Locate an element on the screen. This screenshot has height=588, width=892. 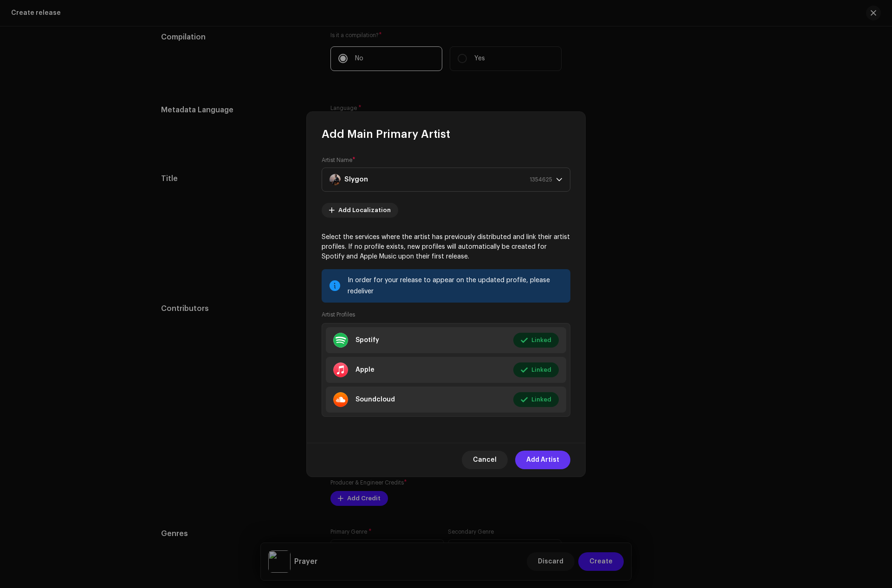
span: Cancel is located at coordinates (485, 460).